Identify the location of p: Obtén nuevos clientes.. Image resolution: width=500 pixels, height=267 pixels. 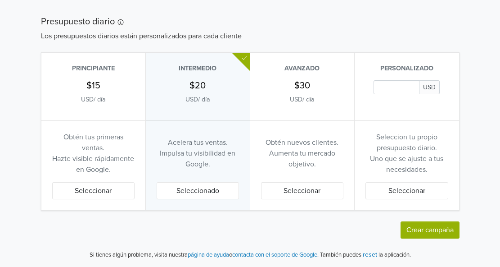
(302, 142).